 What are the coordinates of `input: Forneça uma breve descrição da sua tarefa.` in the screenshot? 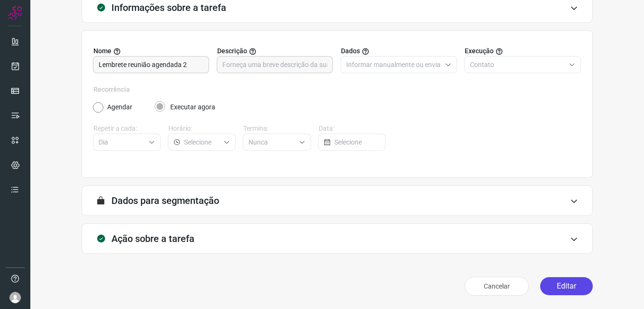 It's located at (275, 65).